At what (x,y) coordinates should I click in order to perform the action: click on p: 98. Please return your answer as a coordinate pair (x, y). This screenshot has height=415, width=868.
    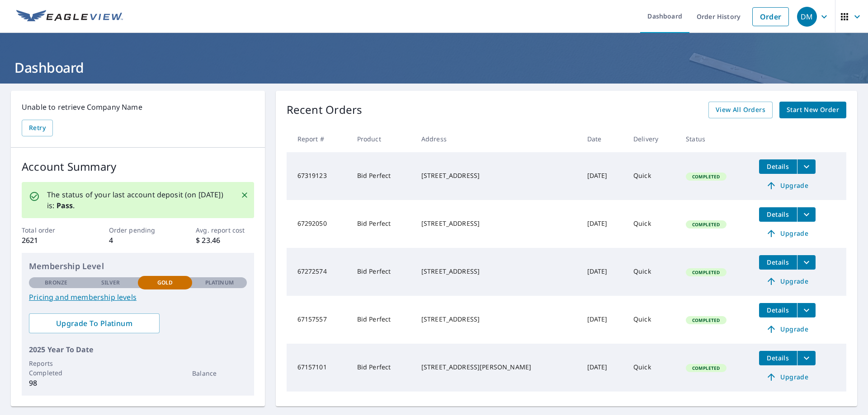
    Looking at the image, I should click on (56, 383).